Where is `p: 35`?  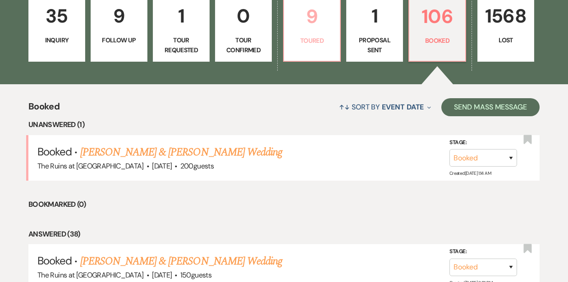
p: 35 is located at coordinates (57, 16).